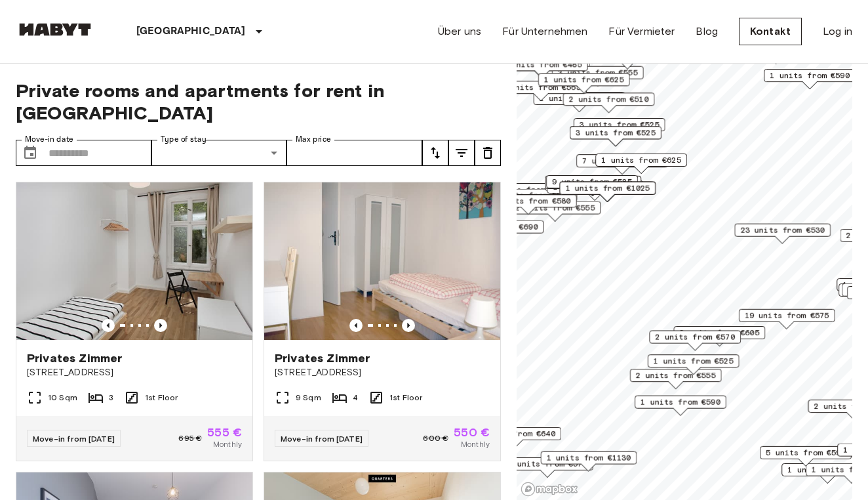  What do you see at coordinates (30, 153) in the screenshot?
I see `button: Choose date` at bounding box center [30, 153].